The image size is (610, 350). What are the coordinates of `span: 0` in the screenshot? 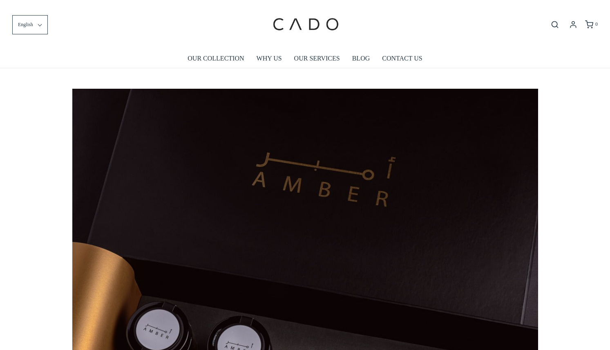 It's located at (597, 24).